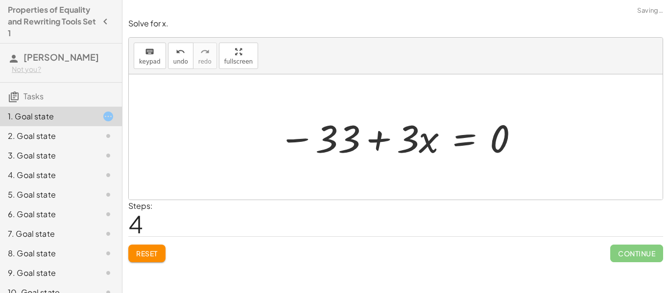  Describe the element at coordinates (150, 62) in the screenshot. I see `span: keypad` at that location.